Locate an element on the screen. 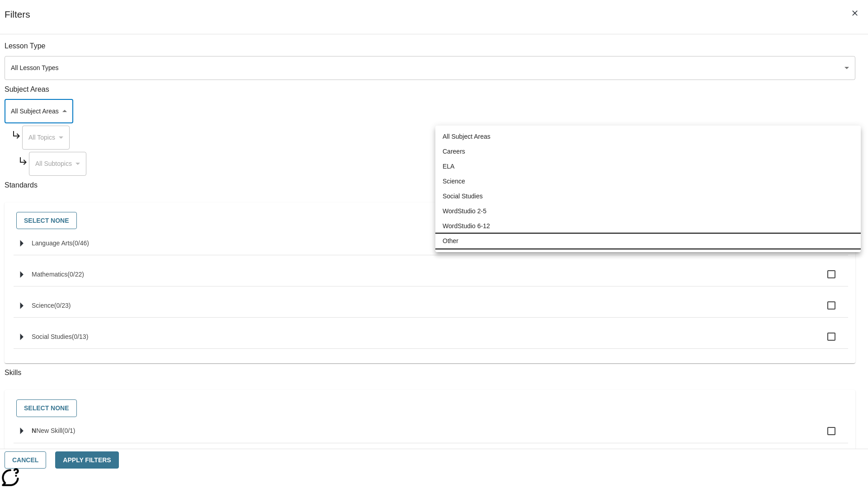 The image size is (868, 488). li: Social Studies is located at coordinates (647, 197).